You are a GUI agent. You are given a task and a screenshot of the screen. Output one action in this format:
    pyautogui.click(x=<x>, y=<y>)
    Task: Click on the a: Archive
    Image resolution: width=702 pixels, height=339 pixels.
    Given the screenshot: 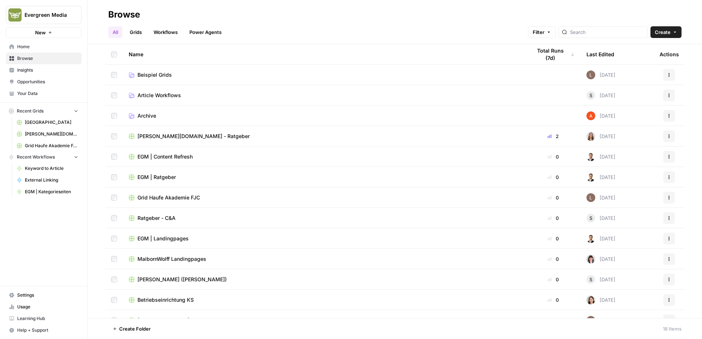 What is the action you would take?
    pyautogui.click(x=324, y=116)
    